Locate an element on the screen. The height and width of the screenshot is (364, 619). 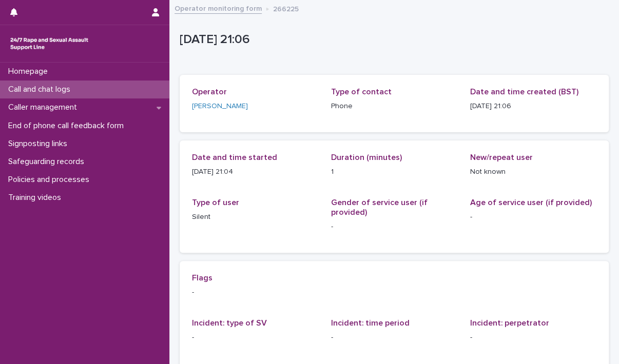
span: Age of service user (if provided) is located at coordinates (530, 202).